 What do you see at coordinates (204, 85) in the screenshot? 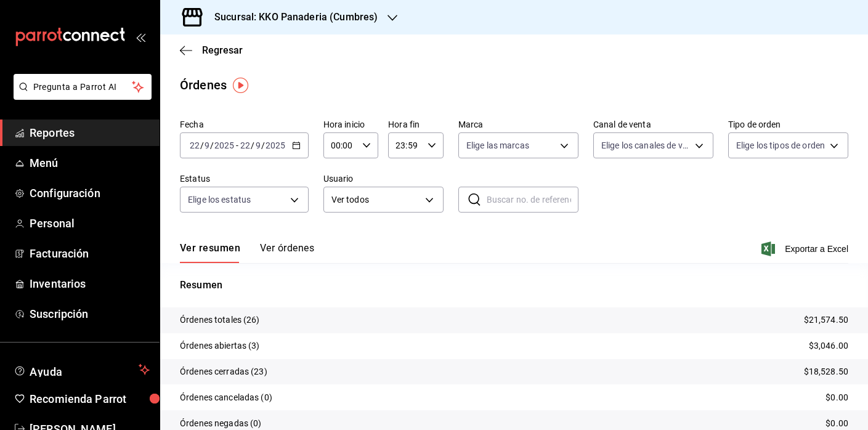
I see `div: Órdenes` at bounding box center [204, 85].